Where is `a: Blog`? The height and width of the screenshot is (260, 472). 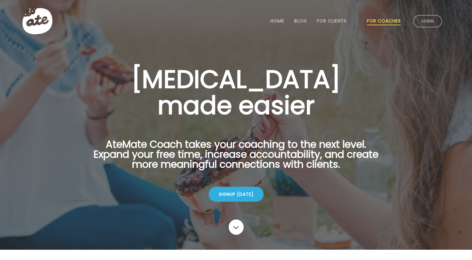
a: Blog is located at coordinates (300, 21).